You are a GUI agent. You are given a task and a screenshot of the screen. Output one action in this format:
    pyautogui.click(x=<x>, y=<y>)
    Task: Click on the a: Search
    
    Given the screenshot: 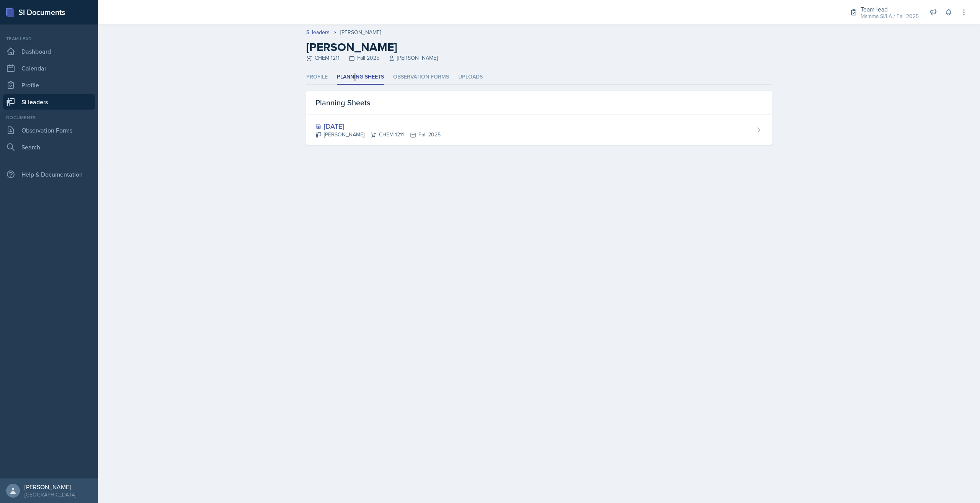 What is the action you would take?
    pyautogui.click(x=49, y=147)
    